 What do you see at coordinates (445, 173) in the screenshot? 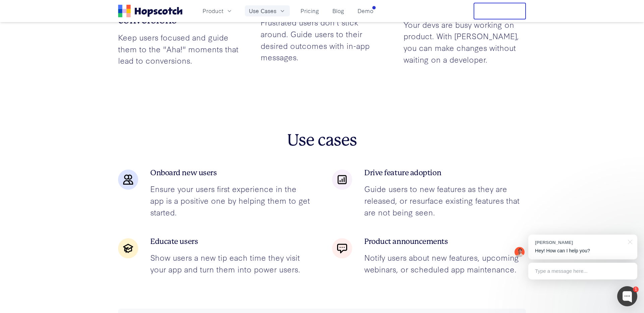
I see `h3: Drive feature adoption` at bounding box center [445, 173].